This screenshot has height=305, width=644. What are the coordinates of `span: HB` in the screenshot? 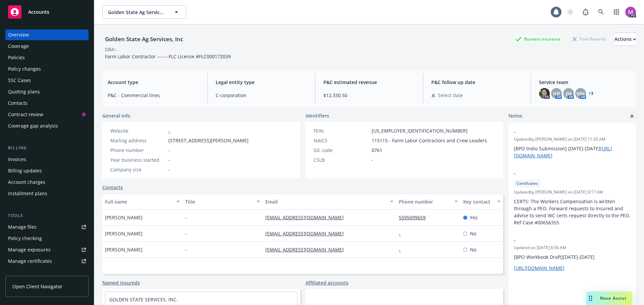 It's located at (556, 93).